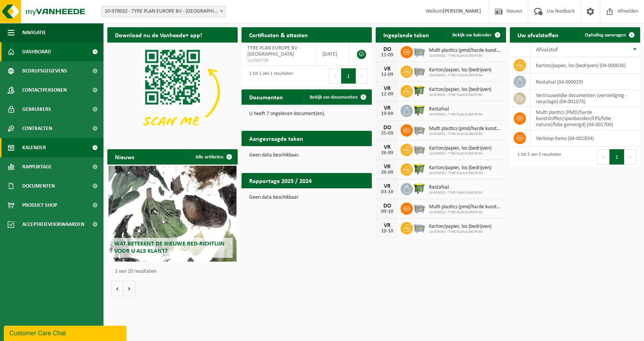 This screenshot has height=341, width=644. Describe the element at coordinates (37, 167) in the screenshot. I see `span: Rapportage` at that location.